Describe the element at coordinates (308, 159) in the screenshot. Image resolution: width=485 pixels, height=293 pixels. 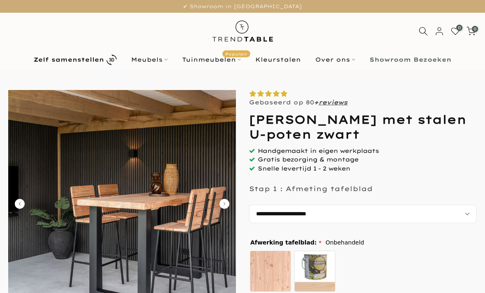
I see `span: Gratis bezorging & montage` at that location.